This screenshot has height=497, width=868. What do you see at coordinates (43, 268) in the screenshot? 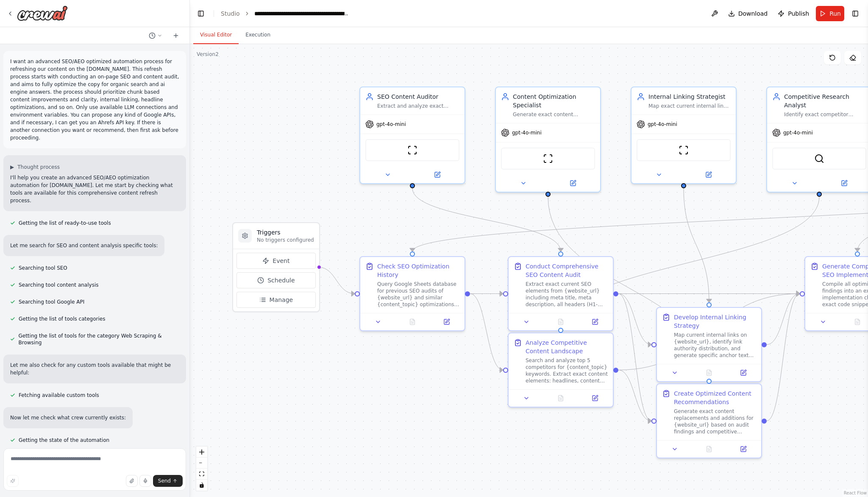
I see `span: Searching tool SEO` at bounding box center [43, 268].